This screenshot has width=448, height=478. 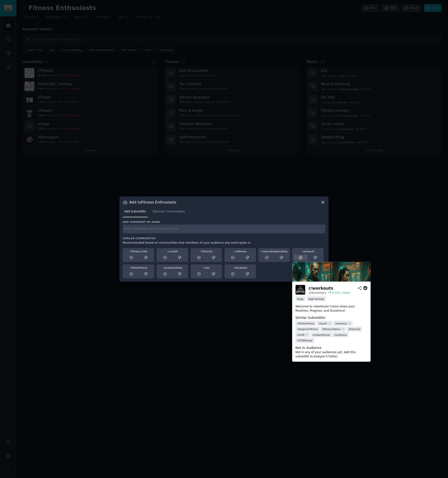 I want to click on dt: Not In Audience, so click(x=331, y=348).